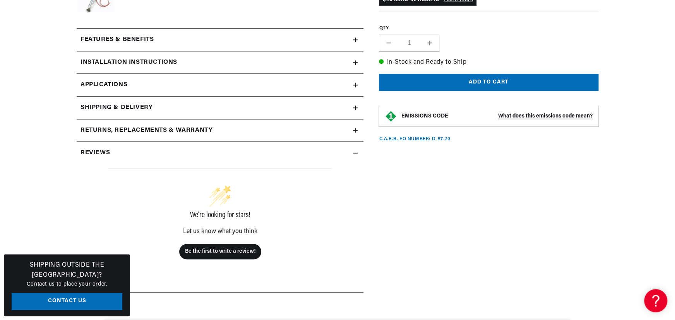 This screenshot has height=320, width=675. I want to click on summary: Installation instructions, so click(220, 63).